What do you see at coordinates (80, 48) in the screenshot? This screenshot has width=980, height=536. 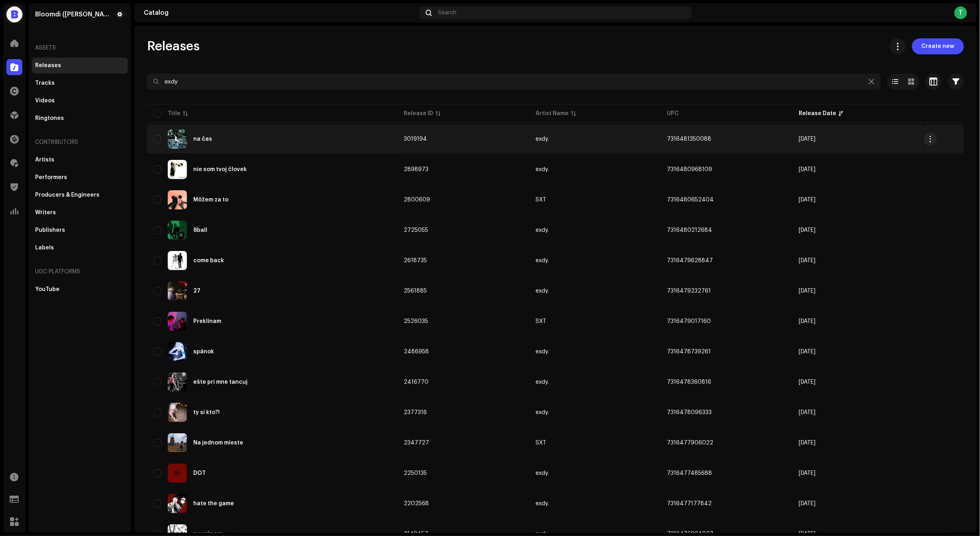 I see `re-a-nav-header: Assets` at bounding box center [80, 48].